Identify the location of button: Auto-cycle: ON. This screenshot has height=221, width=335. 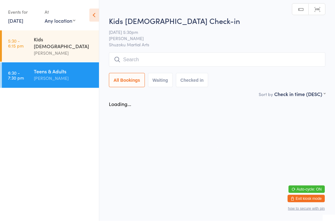
(307, 189).